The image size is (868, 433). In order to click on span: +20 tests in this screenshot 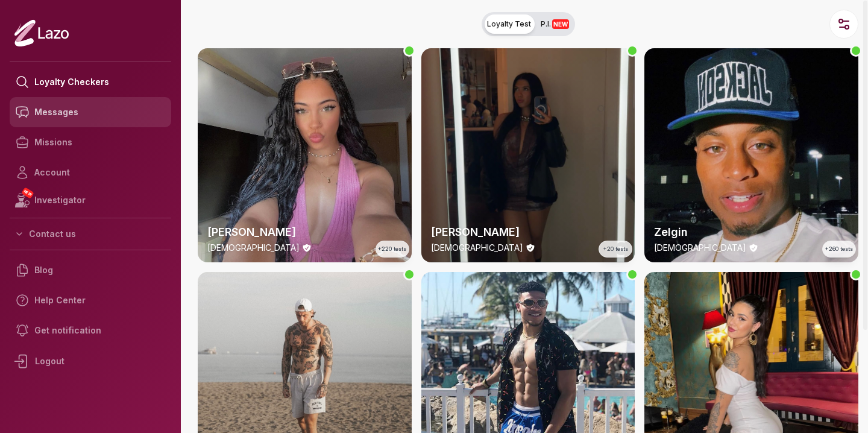, I will do `click(616, 249)`.